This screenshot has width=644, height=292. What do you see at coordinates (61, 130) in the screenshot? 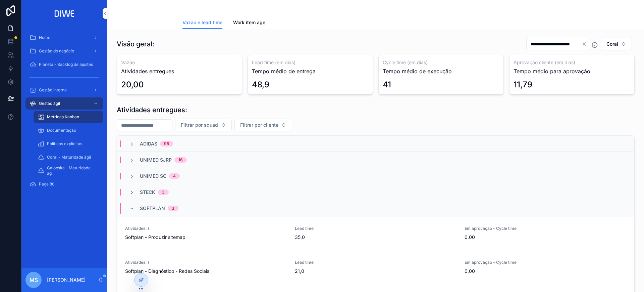
I see `span: Documentação` at bounding box center [61, 130].